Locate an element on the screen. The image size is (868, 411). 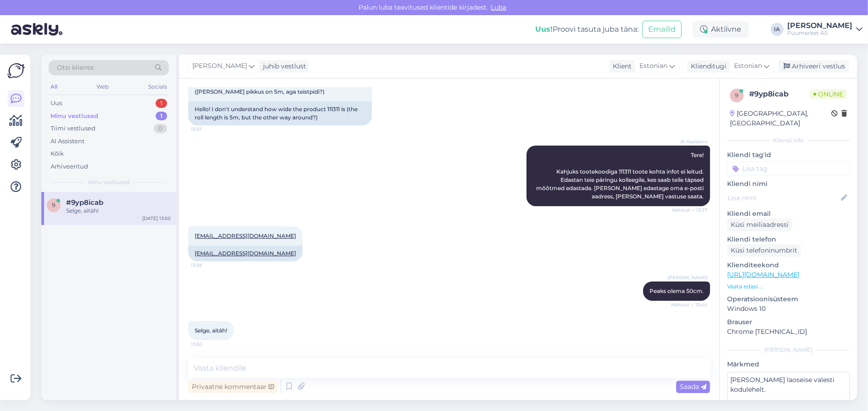
div: Selge, aitäh! is located at coordinates (118, 211).